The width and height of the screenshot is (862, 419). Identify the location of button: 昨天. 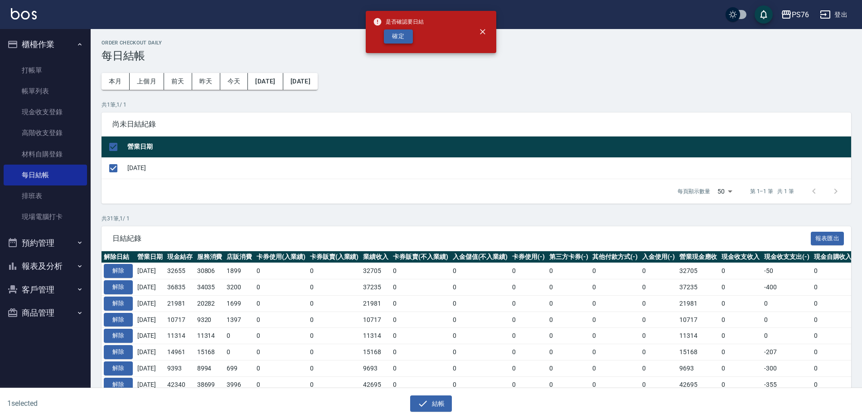
(206, 81).